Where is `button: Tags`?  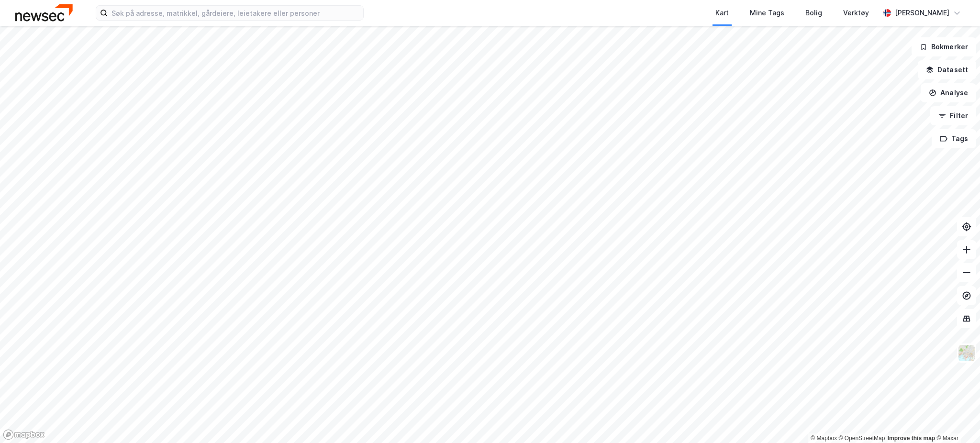 button: Tags is located at coordinates (954, 139).